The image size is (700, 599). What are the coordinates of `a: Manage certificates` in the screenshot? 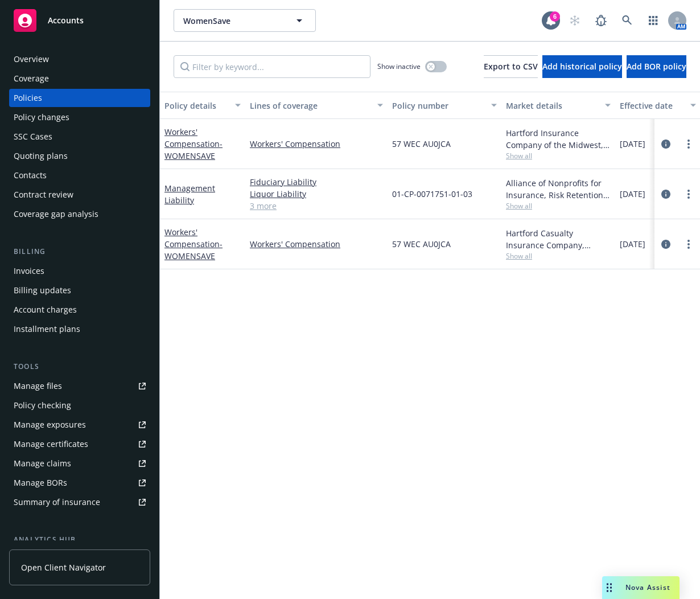 It's located at (80, 444).